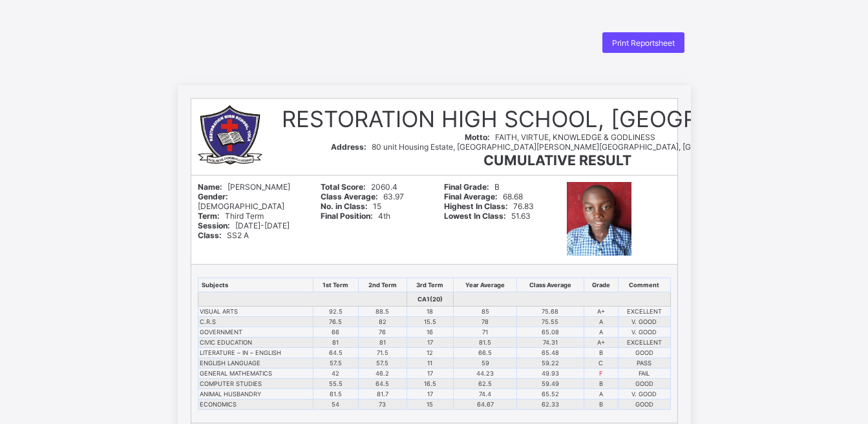  Describe the element at coordinates (256, 385) in the screenshot. I see `td: COMPUTER STUDIES` at that location.